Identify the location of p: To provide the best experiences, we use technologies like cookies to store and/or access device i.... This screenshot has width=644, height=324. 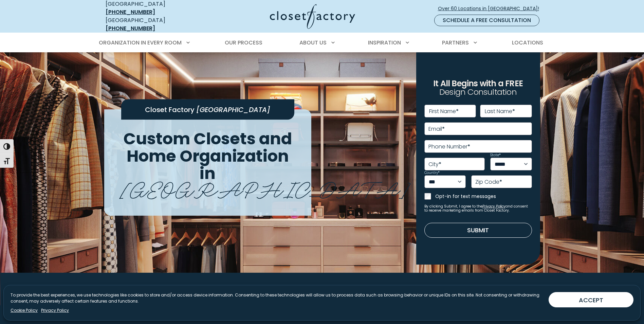
(276, 298).